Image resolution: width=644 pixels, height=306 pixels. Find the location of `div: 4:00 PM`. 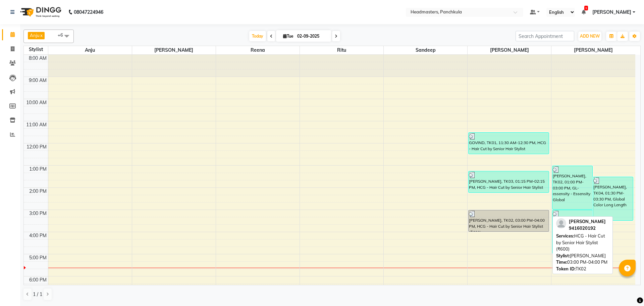

div: 4:00 PM is located at coordinates (38, 235).